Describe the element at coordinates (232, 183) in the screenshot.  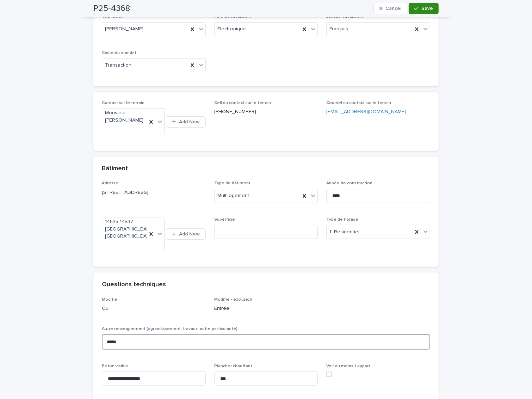
I see `span: Type de bâtiment` at that location.